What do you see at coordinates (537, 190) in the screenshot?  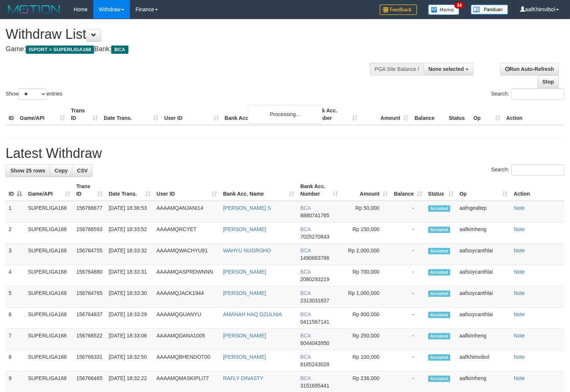 I see `th: Action` at bounding box center [537, 190].